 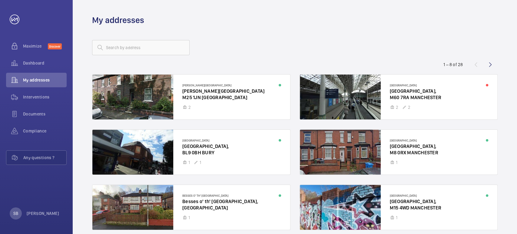 I want to click on span: My addresses, so click(x=45, y=80).